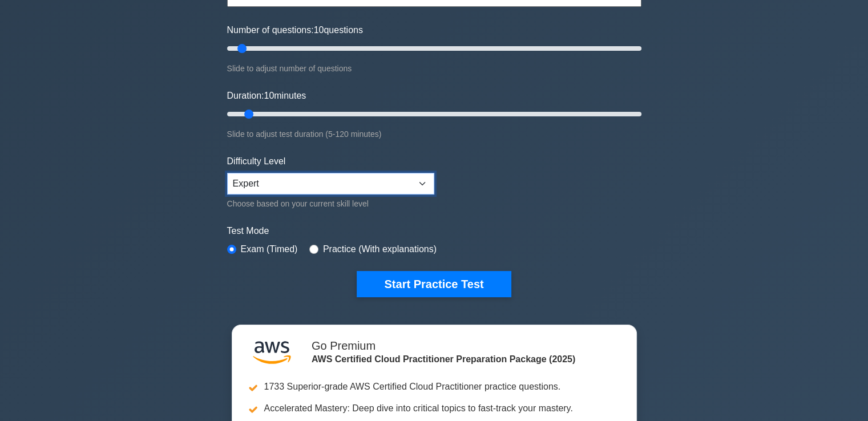  Describe the element at coordinates (330, 204) in the screenshot. I see `div: Choose based on your current skill level` at that location.